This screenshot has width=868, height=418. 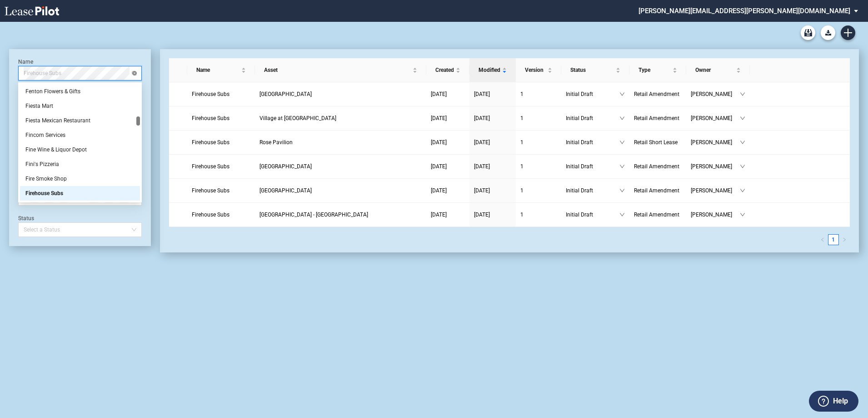 I want to click on span: Central Station, so click(x=285, y=166).